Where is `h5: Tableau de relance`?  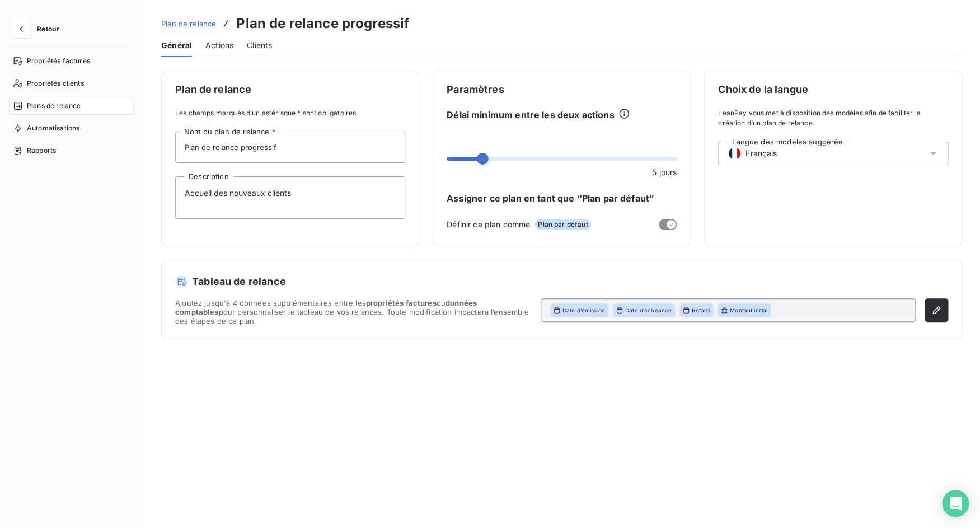 h5: Tableau de relance is located at coordinates (562, 282).